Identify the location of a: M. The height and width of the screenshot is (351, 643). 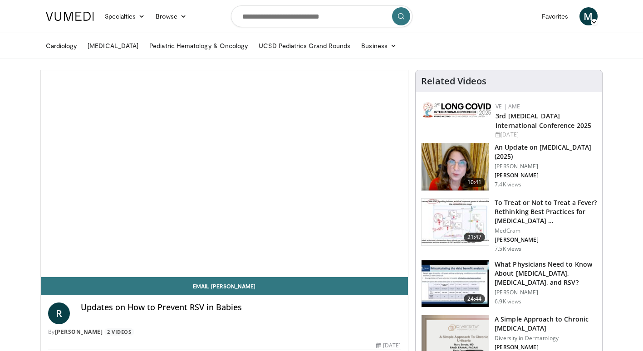
(588, 16).